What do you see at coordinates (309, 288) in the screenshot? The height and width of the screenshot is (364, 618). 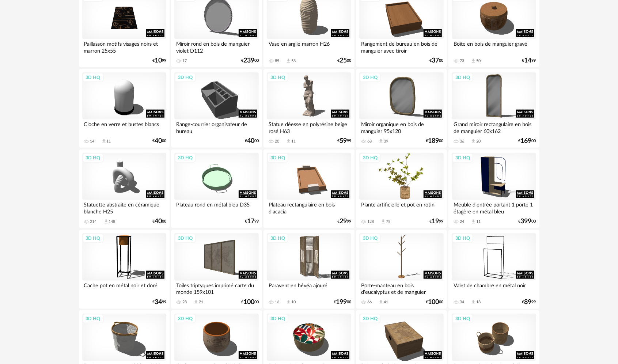 I see `div: Paravent en hévéa ajouré` at bounding box center [309, 288].